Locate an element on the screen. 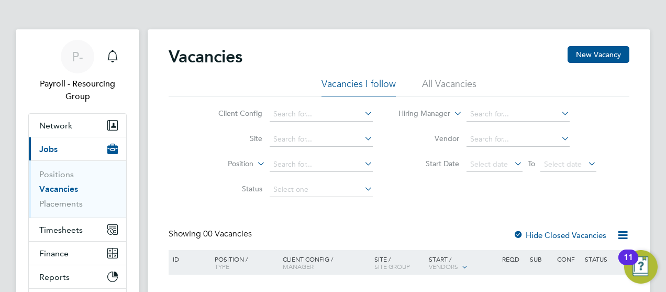  span: Manager is located at coordinates (298, 266).